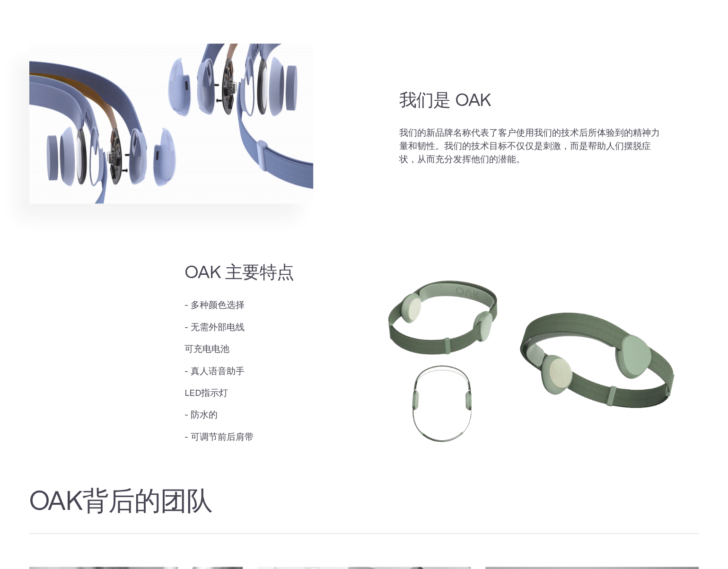 The width and height of the screenshot is (728, 569). What do you see at coordinates (121, 502) in the screenshot?
I see `font: OAK背后的团队` at bounding box center [121, 502].